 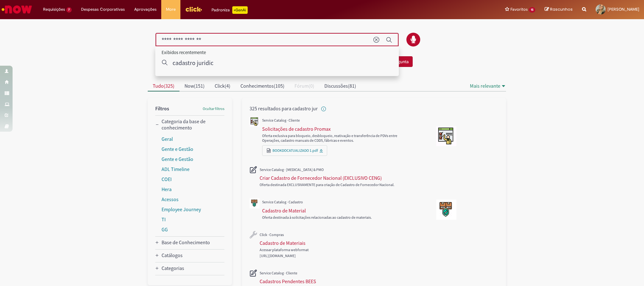 What do you see at coordinates (240, 10) in the screenshot?
I see `p: +GenAi` at bounding box center [240, 10].